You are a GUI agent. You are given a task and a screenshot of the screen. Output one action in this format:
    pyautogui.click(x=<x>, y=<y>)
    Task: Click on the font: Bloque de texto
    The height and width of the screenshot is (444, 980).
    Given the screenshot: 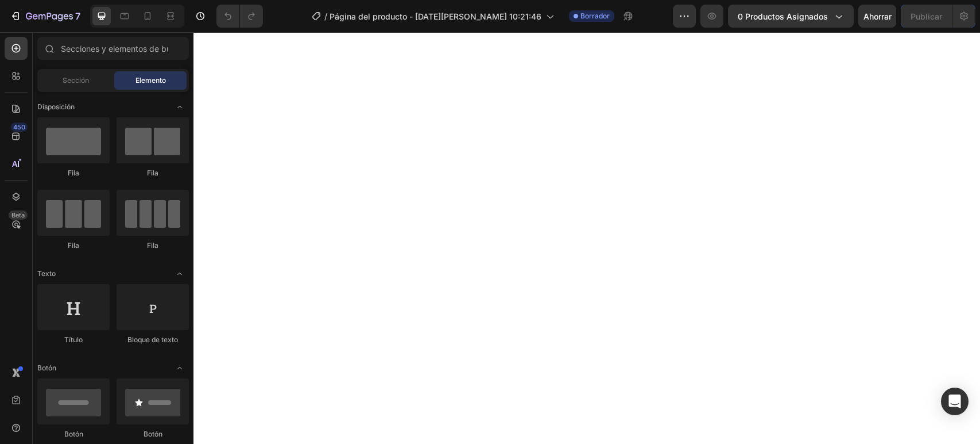 What is the action you would take?
    pyautogui.click(x=152, y=339)
    